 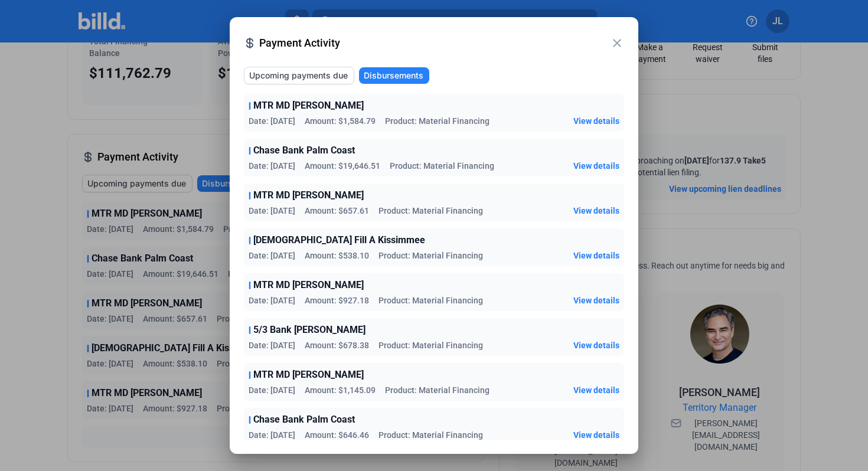 I want to click on mat-icon: close, so click(x=616, y=43).